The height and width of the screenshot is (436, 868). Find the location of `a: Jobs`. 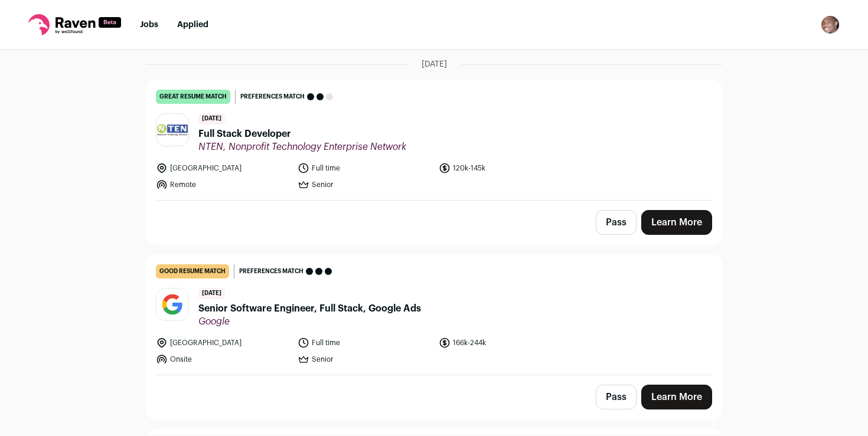

a: Jobs is located at coordinates (149, 25).